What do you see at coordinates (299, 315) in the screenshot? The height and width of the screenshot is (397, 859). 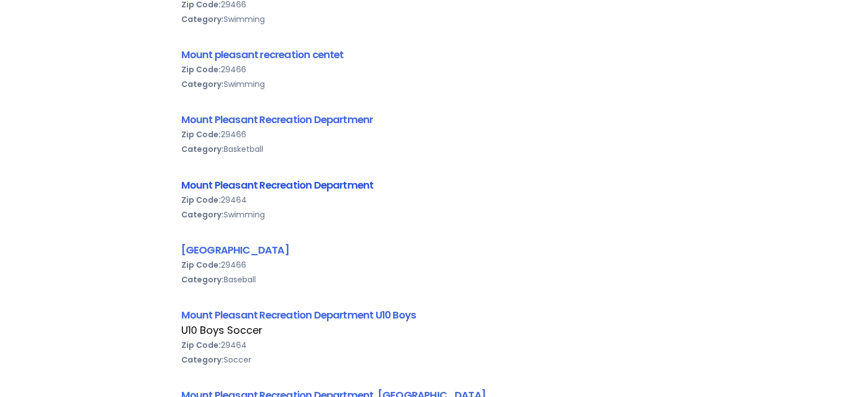 I see `a: Mount Pleasant Recreation Department U10 Boys` at bounding box center [299, 315].